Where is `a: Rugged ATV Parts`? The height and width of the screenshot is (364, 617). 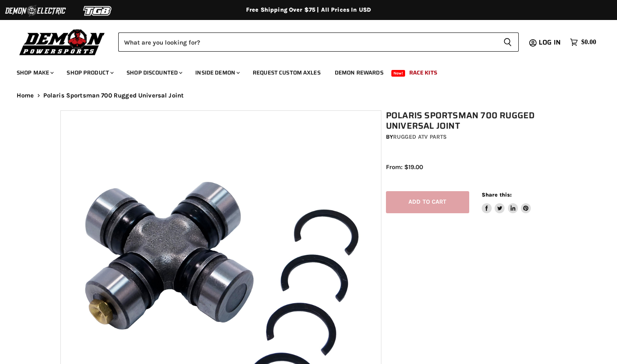 a: Rugged ATV Parts is located at coordinates (420, 137).